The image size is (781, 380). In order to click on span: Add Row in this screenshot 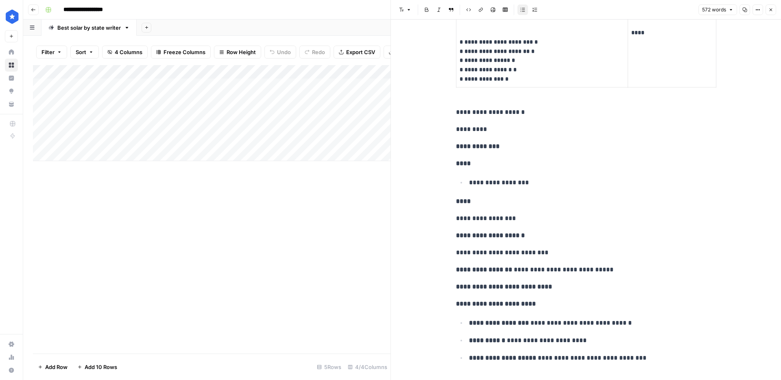, I will do `click(56, 367)`.